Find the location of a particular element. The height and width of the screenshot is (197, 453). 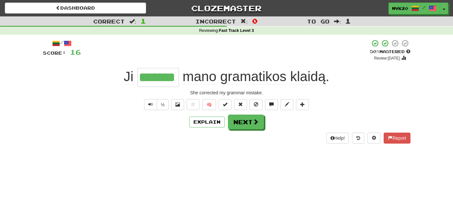

button: Reset to 0% Mastered (alt+r) is located at coordinates (241, 105).